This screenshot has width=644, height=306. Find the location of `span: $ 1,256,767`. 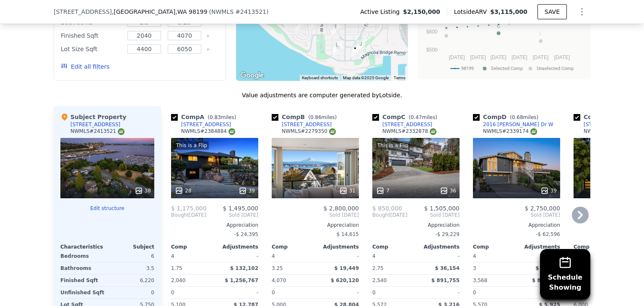

span: $ 1,256,767 is located at coordinates (241, 280).